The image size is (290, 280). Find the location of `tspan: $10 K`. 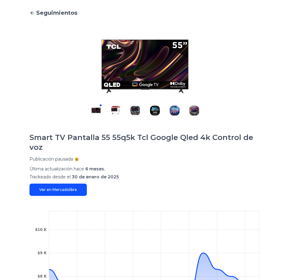

tspan: $10 K is located at coordinates (41, 230).